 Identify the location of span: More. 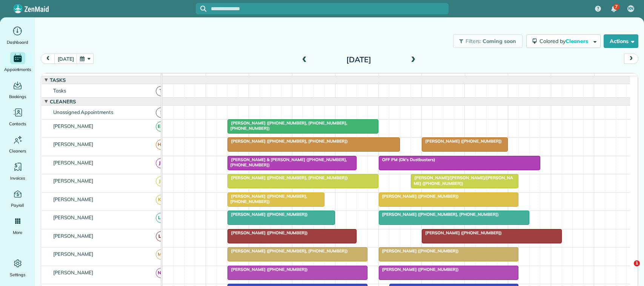
(17, 233).